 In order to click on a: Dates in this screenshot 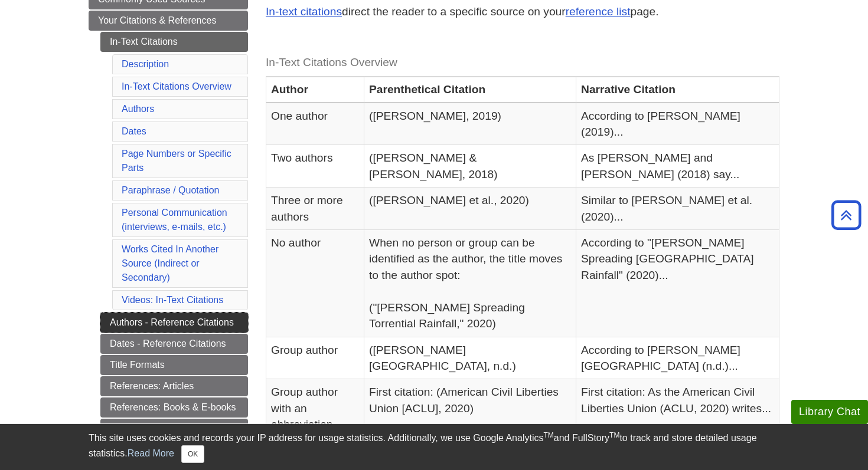, I will do `click(134, 131)`.